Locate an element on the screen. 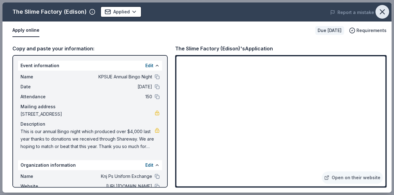 The height and width of the screenshot is (195, 394). div: Event information is located at coordinates (90, 66).